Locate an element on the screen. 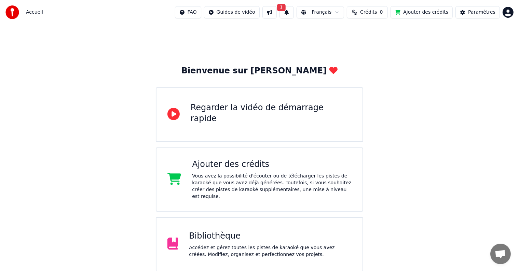 Image resolution: width=519 pixels, height=271 pixels. div: Accédez et gérez toutes les pistes de karaoké que vous avez créées. Modifiez, organisez et perfec... is located at coordinates (270, 252).